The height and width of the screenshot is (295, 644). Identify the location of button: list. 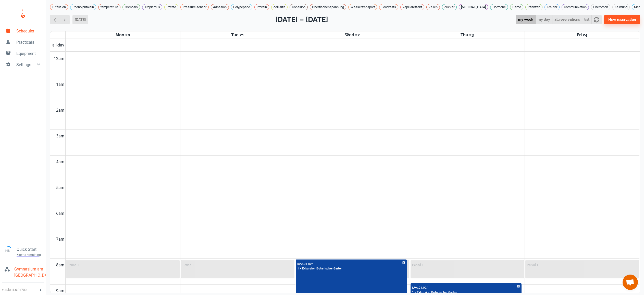
(587, 19).